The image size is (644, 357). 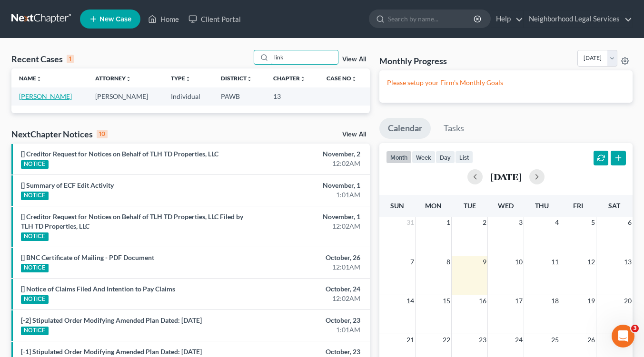 What do you see at coordinates (342, 78) in the screenshot?
I see `a: Case Nounfold_more` at bounding box center [342, 78].